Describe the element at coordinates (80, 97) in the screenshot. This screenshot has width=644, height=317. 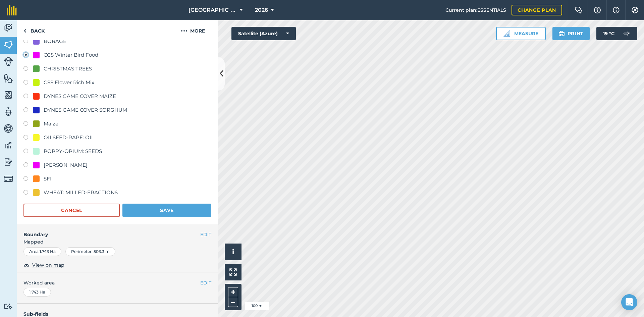
I see `div: DYNES GAME COVER MAIZE` at that location.